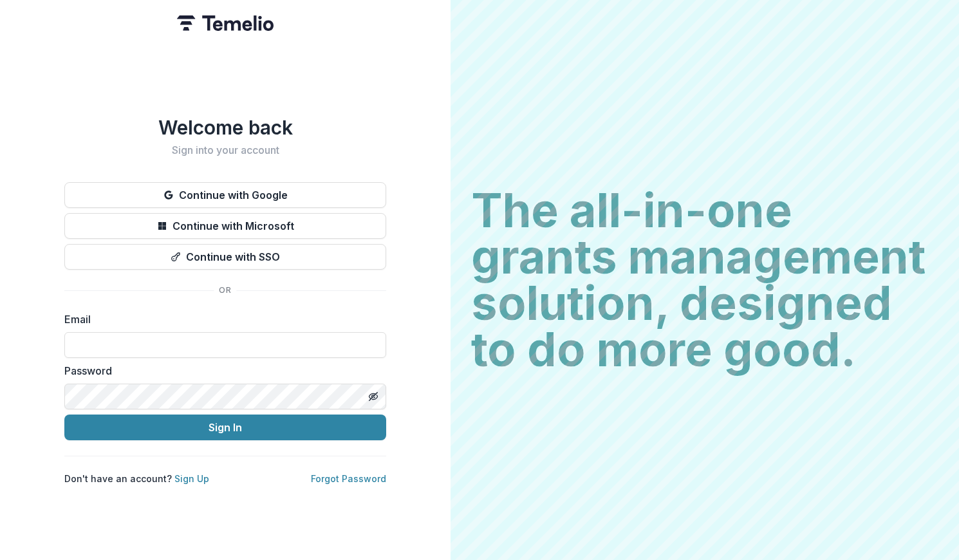  I want to click on button: Continue with SSO, so click(225, 257).